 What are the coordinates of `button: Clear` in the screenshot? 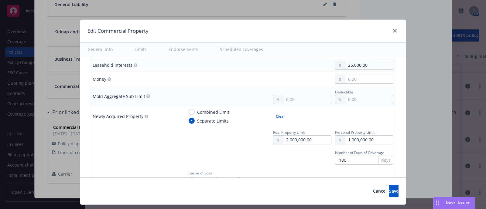 It's located at (280, 117).